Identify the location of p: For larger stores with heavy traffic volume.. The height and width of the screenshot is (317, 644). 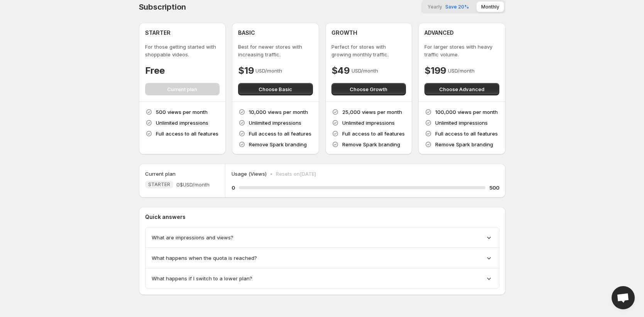
(462, 51).